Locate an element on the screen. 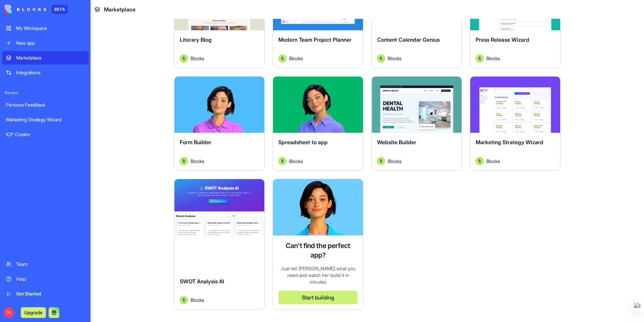 This screenshot has height=322, width=644. span: Spreadsheet to app is located at coordinates (303, 142).